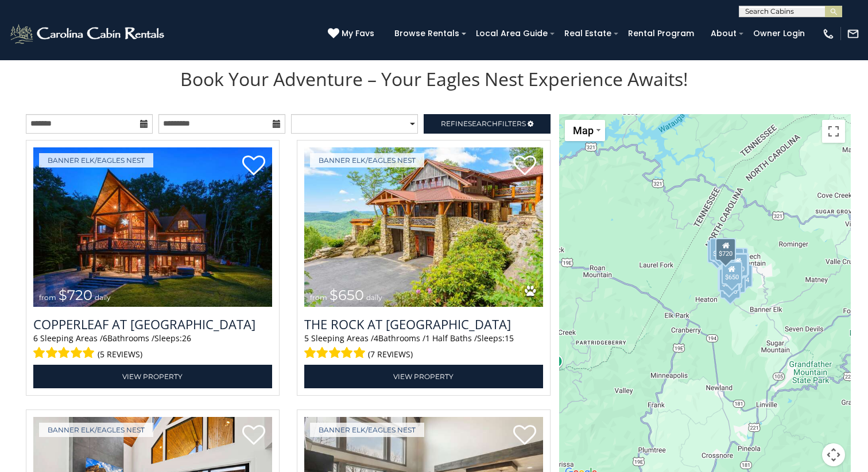 The height and width of the screenshot is (472, 868). Describe the element at coordinates (585, 130) in the screenshot. I see `button: Change map style` at that location.